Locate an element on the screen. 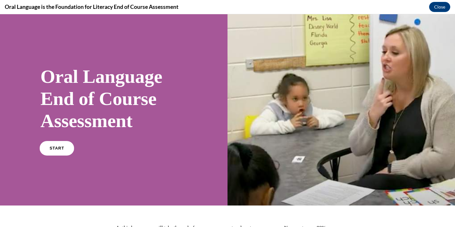 The height and width of the screenshot is (227, 455). button: Close is located at coordinates (439, 7).